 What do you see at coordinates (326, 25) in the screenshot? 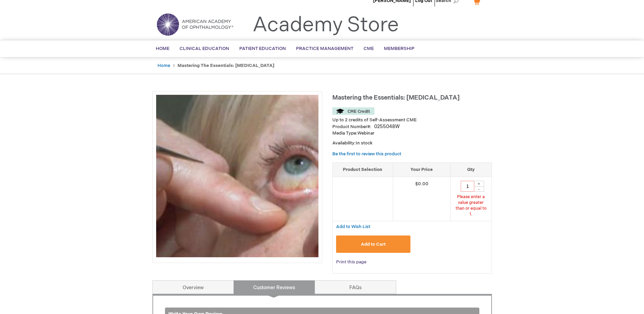
I see `a: Academy Store` at bounding box center [326, 25].